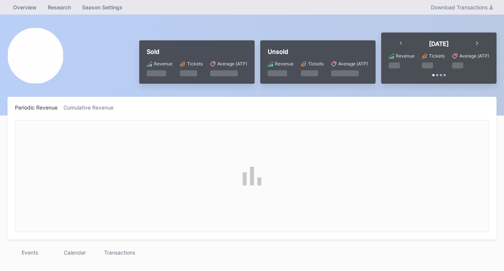 The width and height of the screenshot is (504, 271). Describe the element at coordinates (30, 252) in the screenshot. I see `div: Events` at that location.